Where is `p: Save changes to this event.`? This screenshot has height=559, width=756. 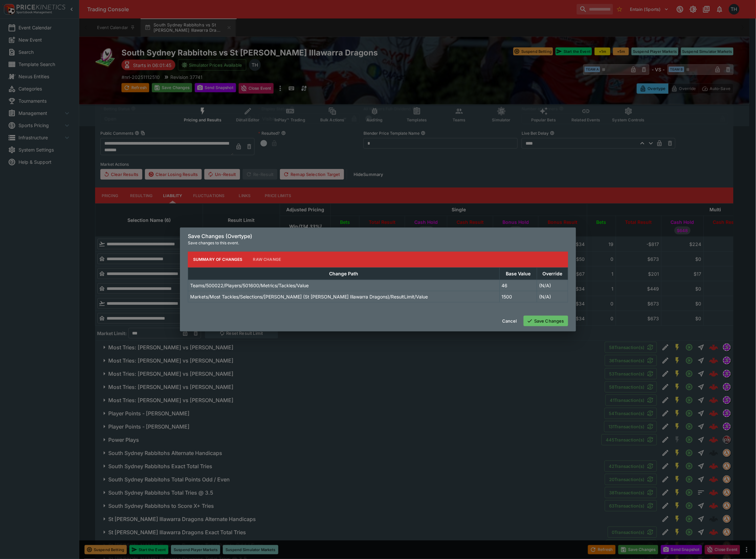 p: Save changes to this event. is located at coordinates (378, 243).